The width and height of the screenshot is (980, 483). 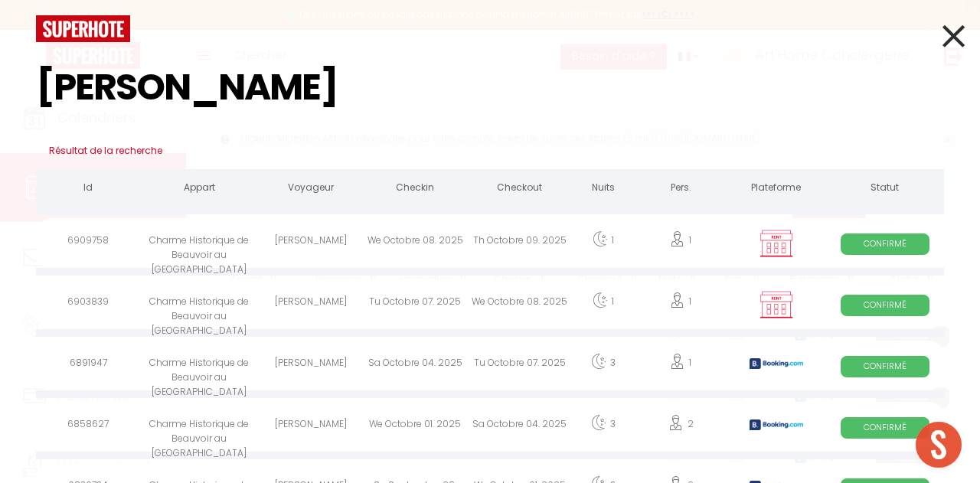 I want to click on th: Id, so click(x=88, y=190).